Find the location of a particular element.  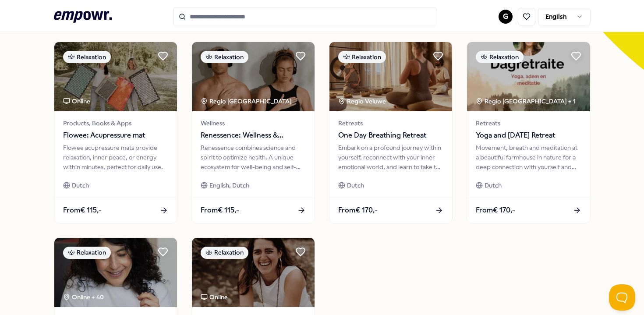

div: Online + 40 is located at coordinates (83, 297).